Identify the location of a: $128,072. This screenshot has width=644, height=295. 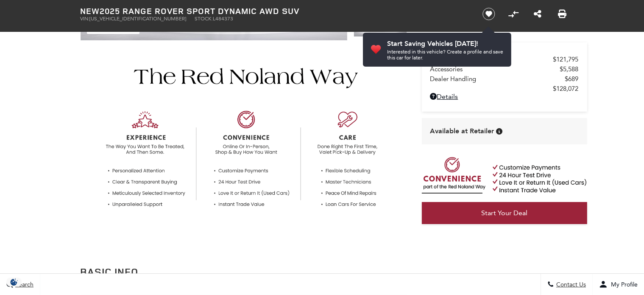
(504, 88).